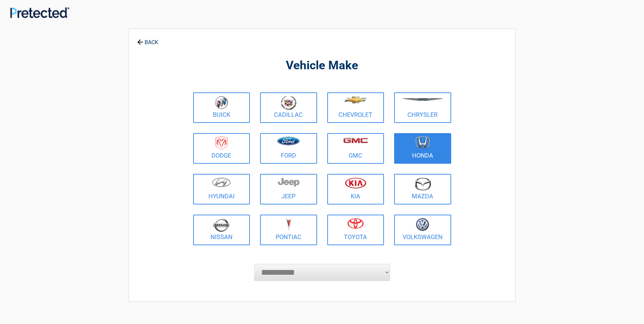  What do you see at coordinates (355, 230) in the screenshot?
I see `a: Toyota` at bounding box center [355, 230].